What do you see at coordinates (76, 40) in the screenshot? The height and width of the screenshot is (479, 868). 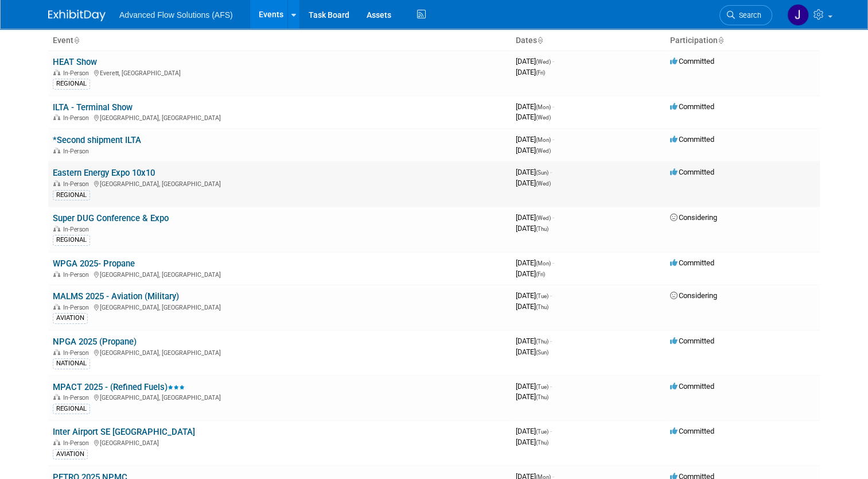 I see `a: Sort by Event Name` at bounding box center [76, 40].